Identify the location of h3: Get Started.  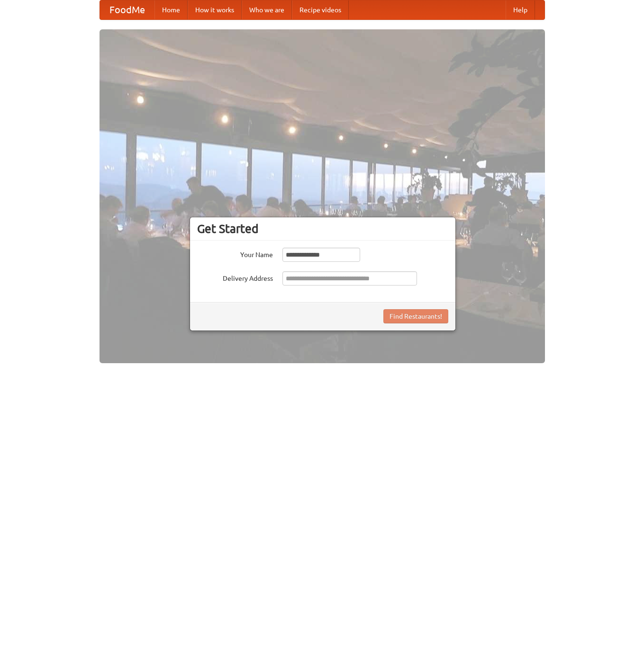
(323, 229).